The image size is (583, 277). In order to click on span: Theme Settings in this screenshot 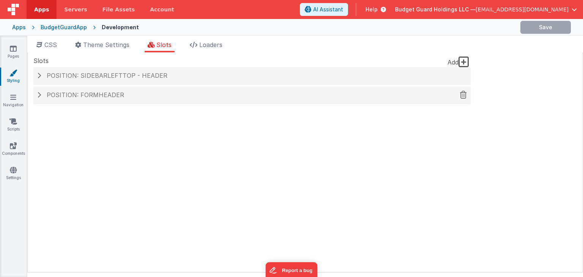, I will do `click(106, 45)`.